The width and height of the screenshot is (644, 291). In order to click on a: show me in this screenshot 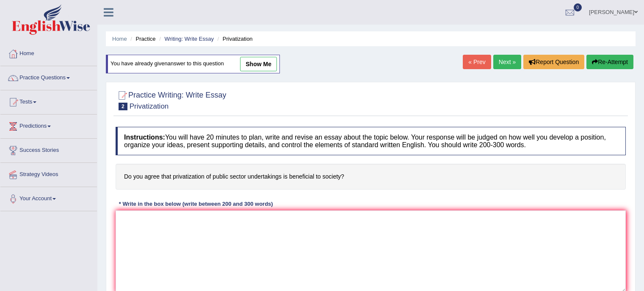, I will do `click(258, 64)`.